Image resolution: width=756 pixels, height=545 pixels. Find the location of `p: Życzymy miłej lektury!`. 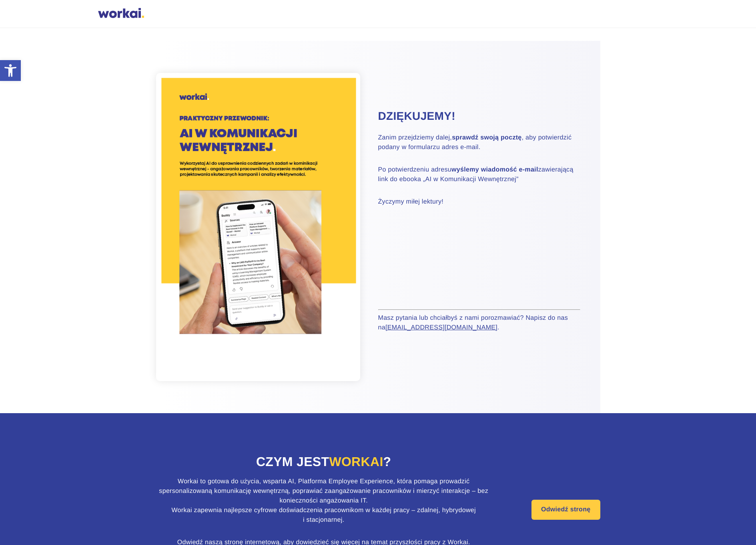

p: Życzymy miłej lektury! is located at coordinates (479, 202).